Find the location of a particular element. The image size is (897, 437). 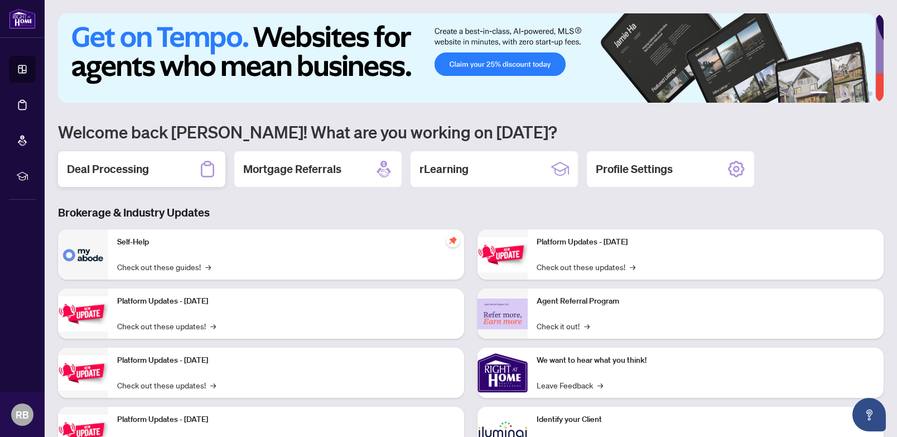

p: Identify your Client is located at coordinates (706, 420).